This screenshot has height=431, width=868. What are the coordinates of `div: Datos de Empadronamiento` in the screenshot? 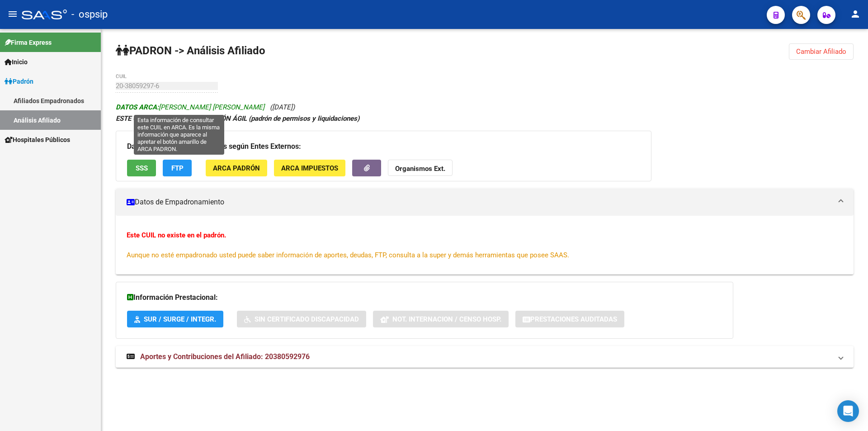 It's located at (485, 246).